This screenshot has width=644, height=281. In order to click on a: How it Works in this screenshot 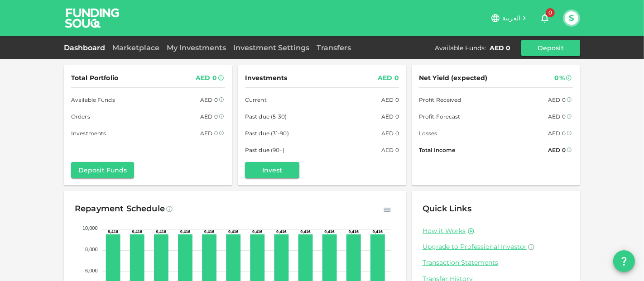, I will do `click(444, 231)`.